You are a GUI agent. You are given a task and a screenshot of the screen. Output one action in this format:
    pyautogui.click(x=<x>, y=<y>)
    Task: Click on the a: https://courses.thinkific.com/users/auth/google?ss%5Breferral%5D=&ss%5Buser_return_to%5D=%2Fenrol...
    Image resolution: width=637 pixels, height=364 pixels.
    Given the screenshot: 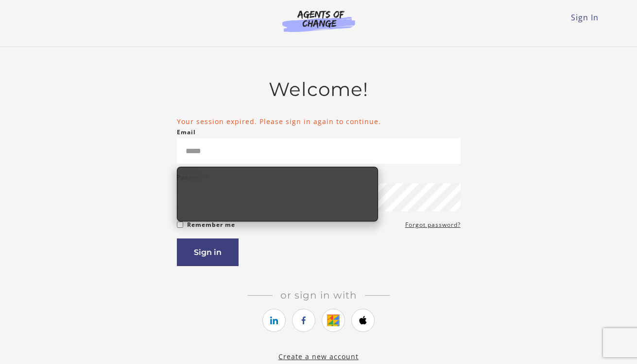 What is the action you would take?
    pyautogui.click(x=333, y=321)
    